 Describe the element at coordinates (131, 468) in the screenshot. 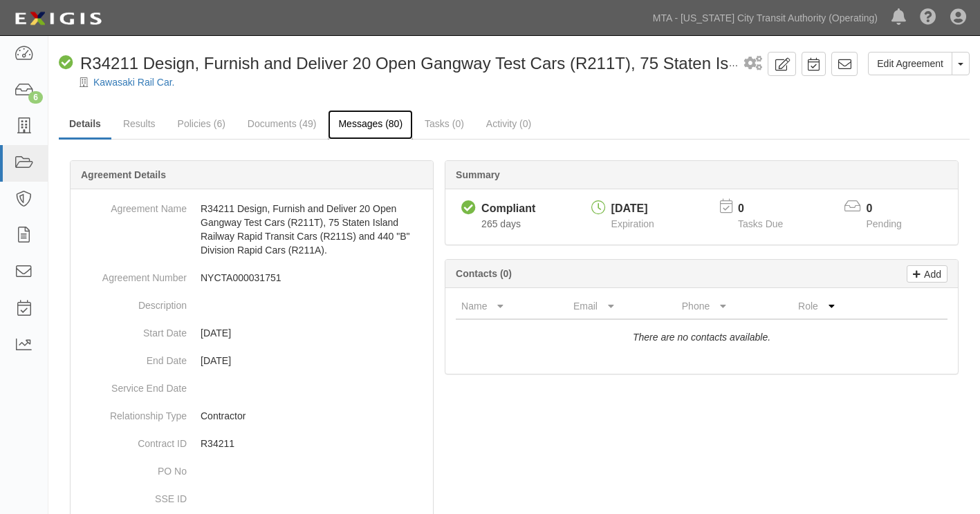

I see `dt: PO No` at that location.